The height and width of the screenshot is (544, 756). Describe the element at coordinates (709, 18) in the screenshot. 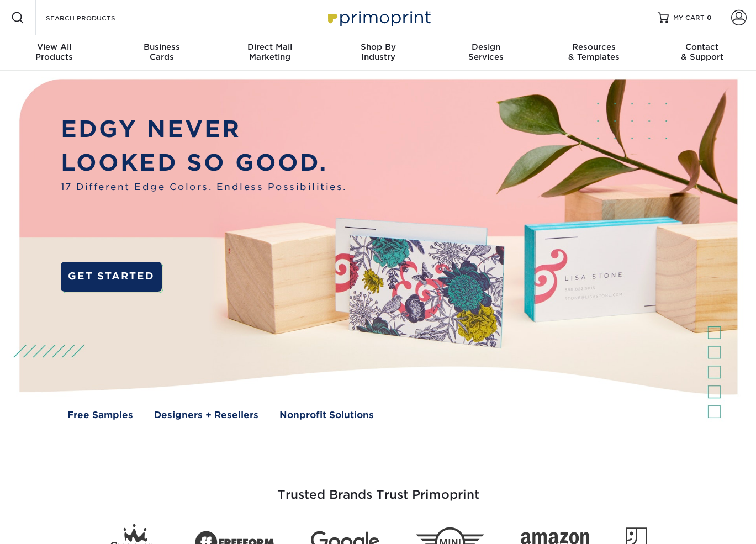

I see `span: 0` at that location.